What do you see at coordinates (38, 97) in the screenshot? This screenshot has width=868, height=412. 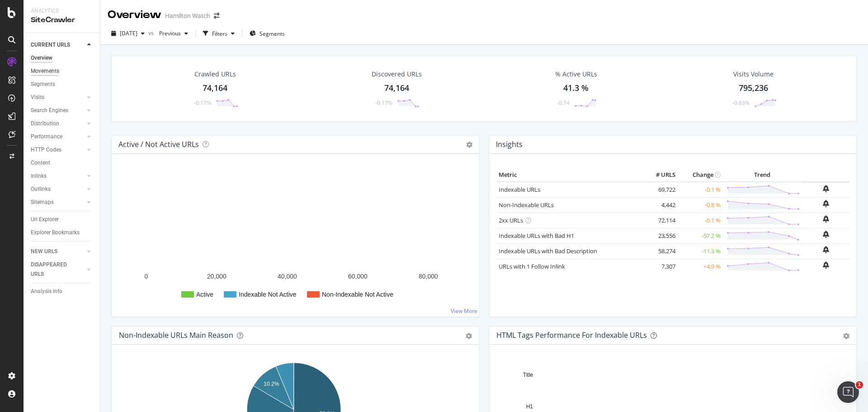 I see `div: Visits` at bounding box center [38, 97].